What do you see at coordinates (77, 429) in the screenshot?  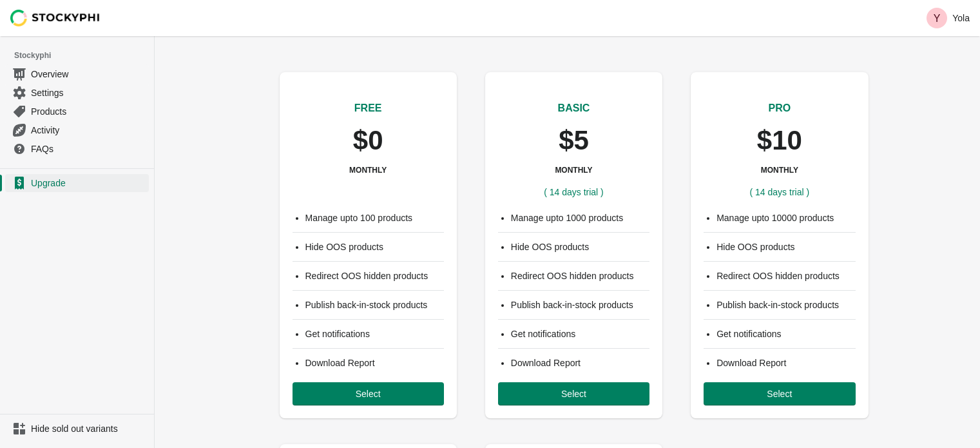 I see `a: Hide sold out variants` at bounding box center [77, 429].